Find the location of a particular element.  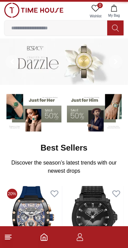

img: Men's Watches Banner is located at coordinates (95, 111).